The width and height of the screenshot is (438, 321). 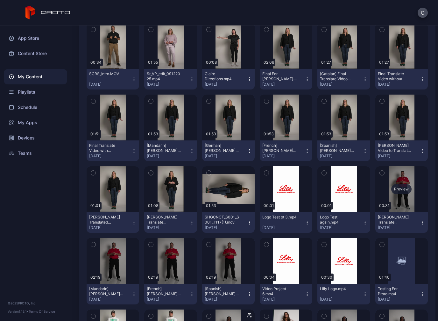 I want to click on a: My Content, so click(x=35, y=77).